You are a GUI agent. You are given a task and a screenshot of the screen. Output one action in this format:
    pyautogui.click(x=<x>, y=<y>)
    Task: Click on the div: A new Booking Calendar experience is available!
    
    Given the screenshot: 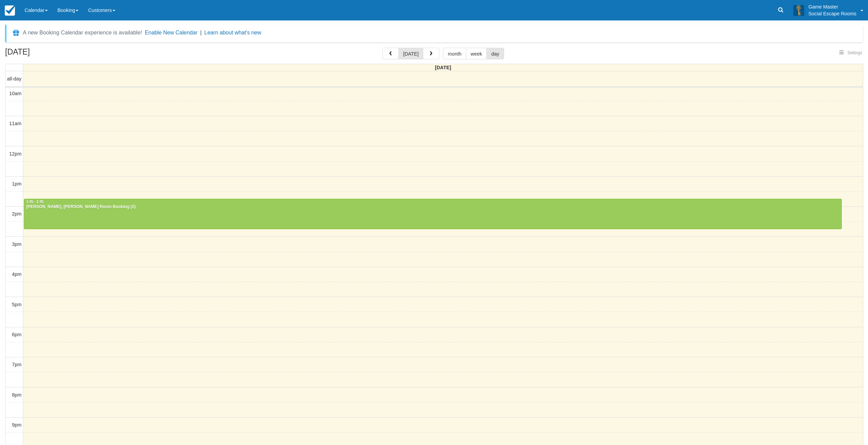 What is the action you would take?
    pyautogui.click(x=82, y=33)
    